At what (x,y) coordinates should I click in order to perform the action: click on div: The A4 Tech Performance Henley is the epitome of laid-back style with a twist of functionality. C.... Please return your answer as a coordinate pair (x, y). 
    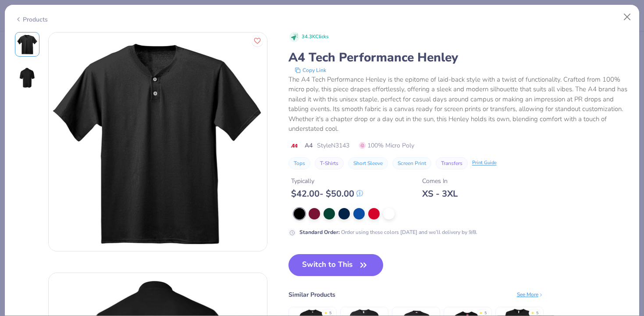
    Looking at the image, I should click on (459, 104).